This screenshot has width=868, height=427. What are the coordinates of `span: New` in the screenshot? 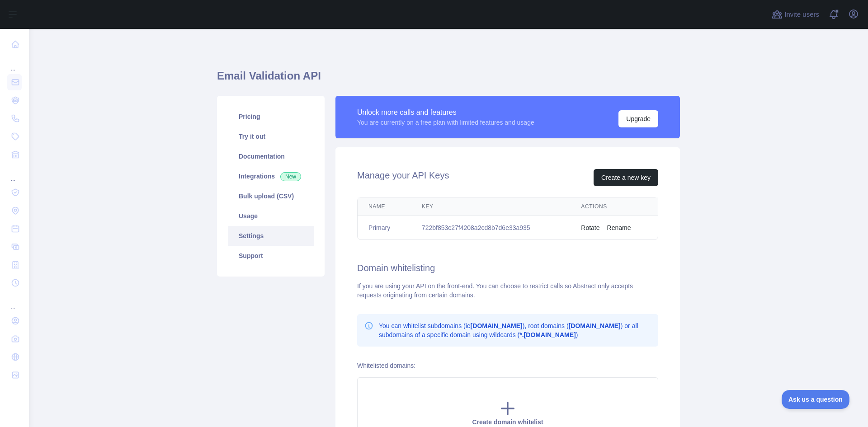 It's located at (291, 177).